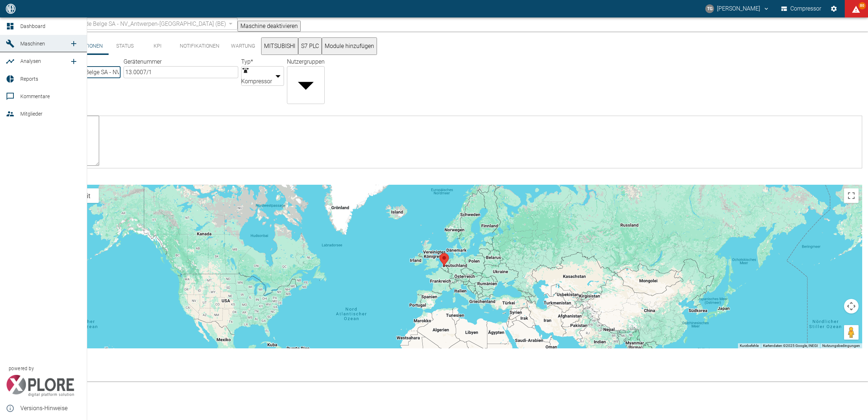 The height and width of the screenshot is (420, 868). I want to click on button: MITSUBISHI, so click(280, 46).